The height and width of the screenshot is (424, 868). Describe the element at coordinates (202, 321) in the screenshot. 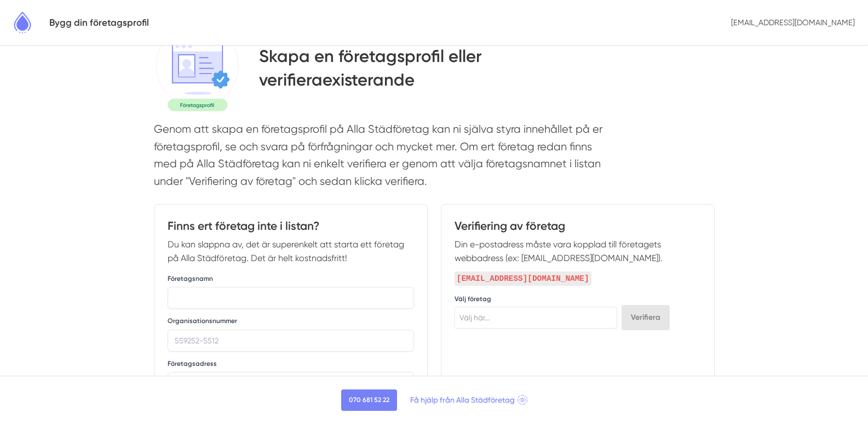

I see `label: Organisationsnummer` at that location.